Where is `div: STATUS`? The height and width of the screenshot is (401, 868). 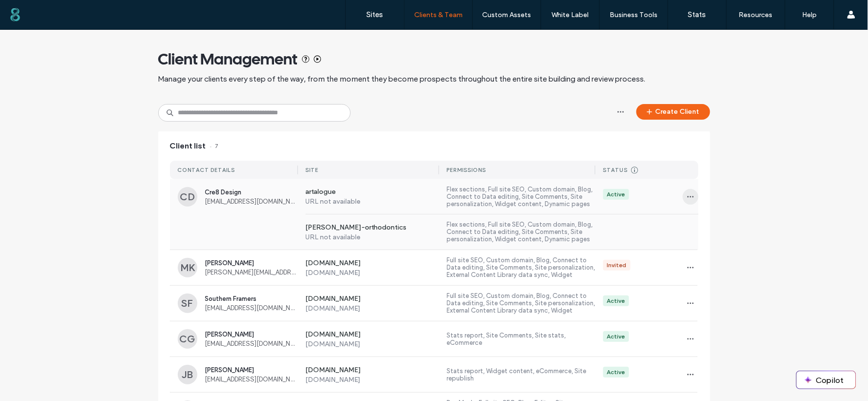
div: STATUS is located at coordinates (615, 170).